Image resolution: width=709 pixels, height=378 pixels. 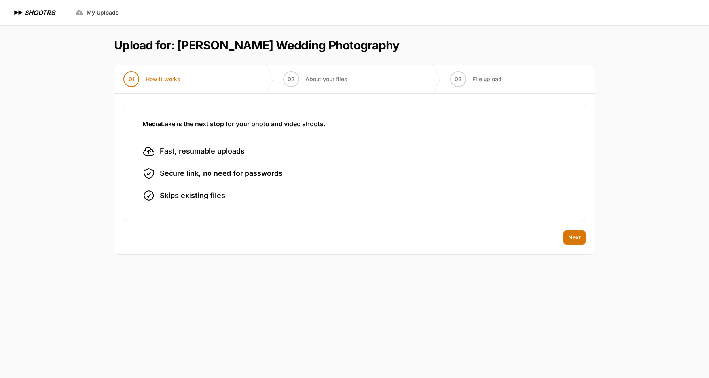 What do you see at coordinates (34, 13) in the screenshot?
I see `a: SHOOTRS SHOOTRS` at bounding box center [34, 13].